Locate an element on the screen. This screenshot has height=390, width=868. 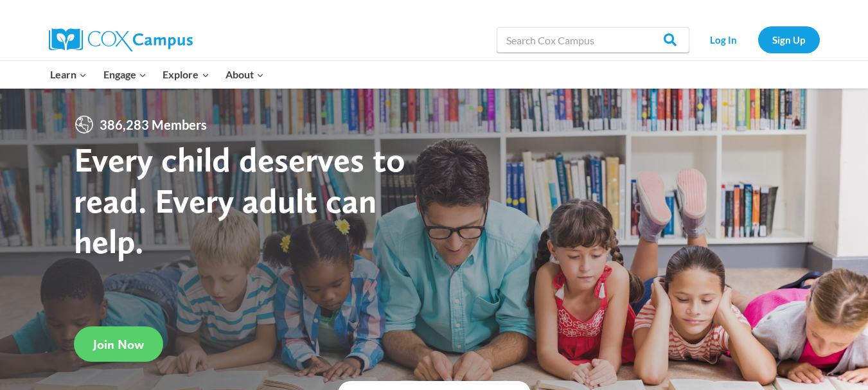
strong: Every child deserves to read. Every adult can help. is located at coordinates (239, 199).